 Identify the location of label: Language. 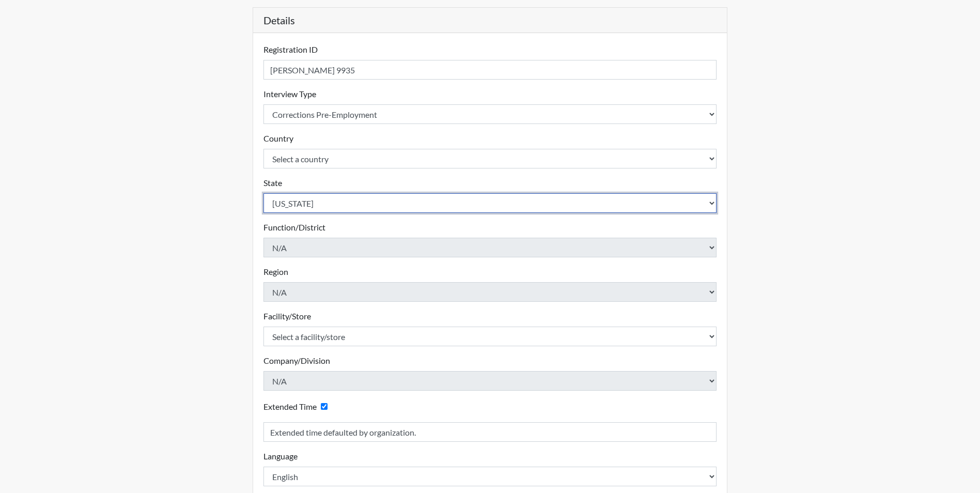
(281, 456).